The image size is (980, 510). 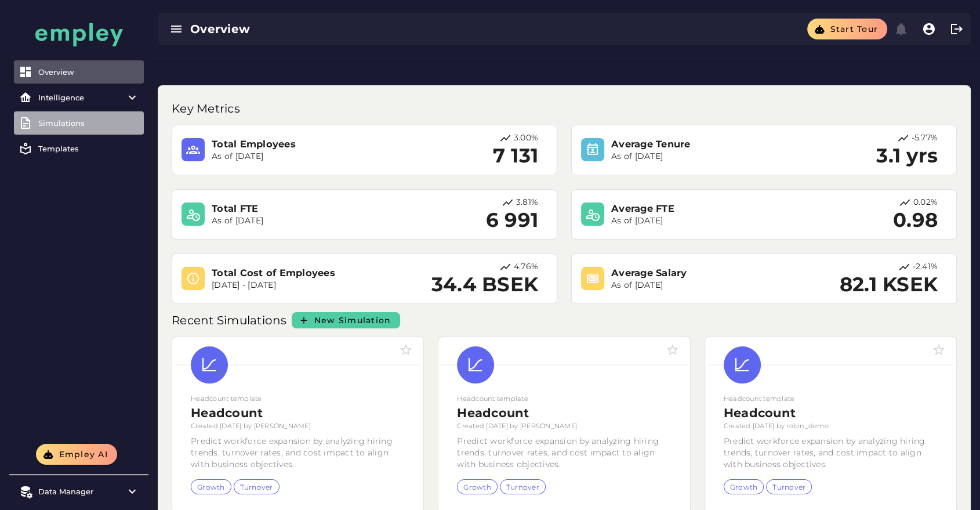 I want to click on p: 4.76%, so click(x=526, y=266).